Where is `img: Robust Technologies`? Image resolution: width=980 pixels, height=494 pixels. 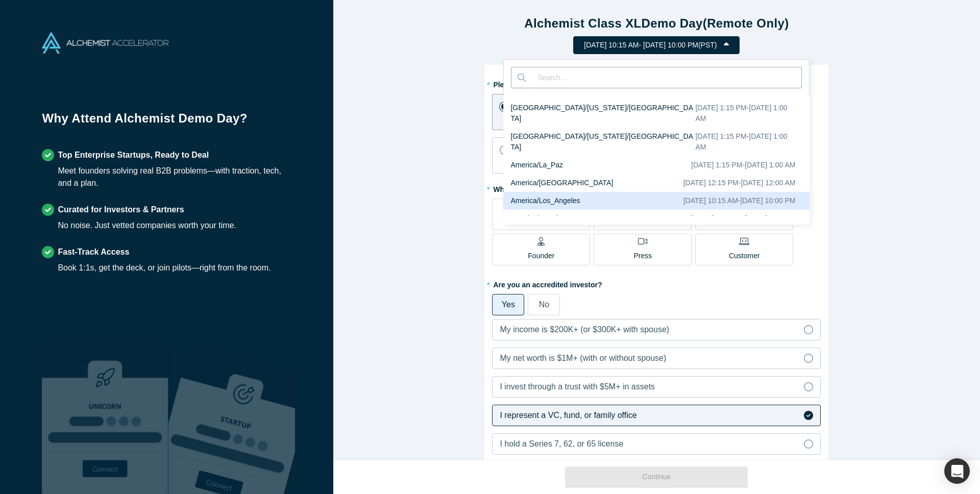
img: Robust Technologies is located at coordinates (105, 419).